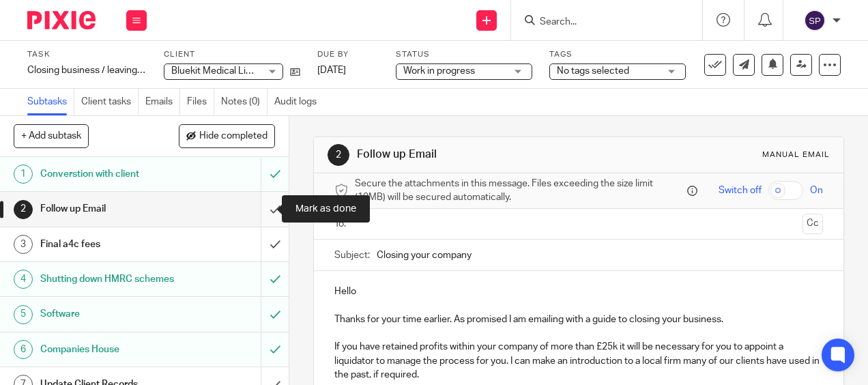 The height and width of the screenshot is (385, 868). What do you see at coordinates (23, 244) in the screenshot?
I see `div: 3` at bounding box center [23, 244].